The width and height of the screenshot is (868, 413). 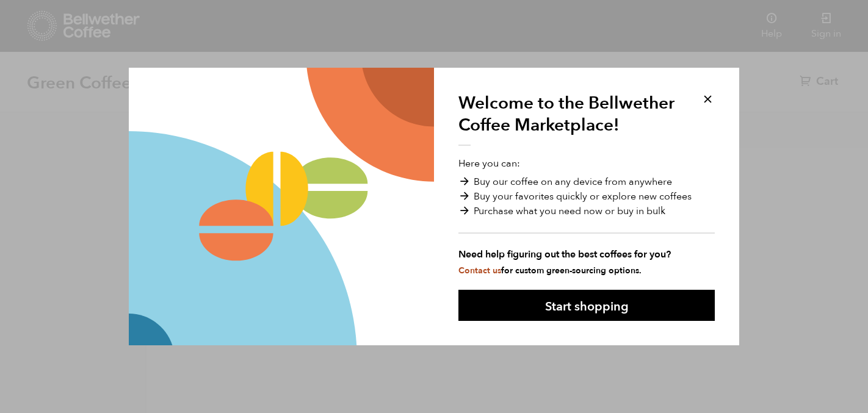 What do you see at coordinates (587, 182) in the screenshot?
I see `li: Buy our coffee on any device from anywhere` at bounding box center [587, 182].